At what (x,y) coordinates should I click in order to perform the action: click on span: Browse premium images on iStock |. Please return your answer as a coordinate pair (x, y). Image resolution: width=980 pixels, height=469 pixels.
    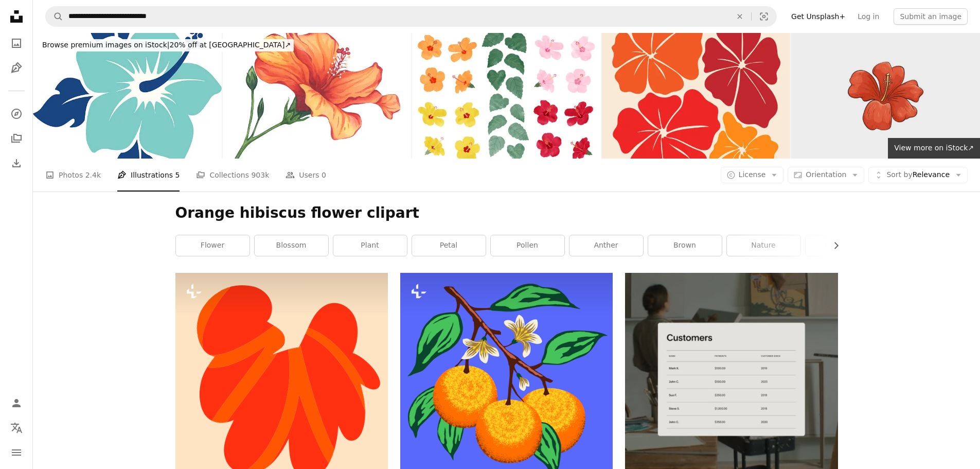
    Looking at the image, I should click on (105, 45).